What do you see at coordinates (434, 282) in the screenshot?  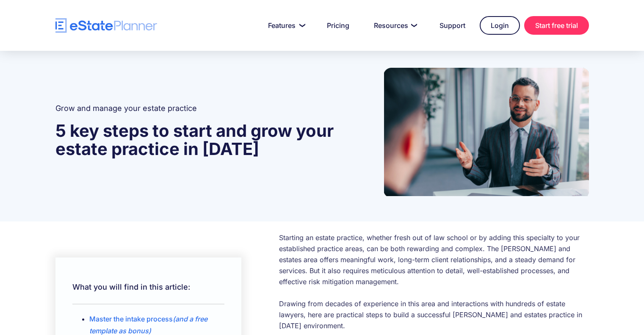 I see `p: Starting an estate practice, whether fresh out of law school or by adding this specialty to your ...` at bounding box center [434, 282].